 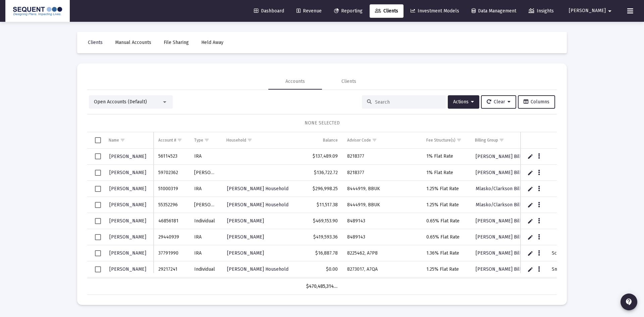 What do you see at coordinates (322, 157) in the screenshot?
I see `td: $137,489.09` at bounding box center [322, 157].